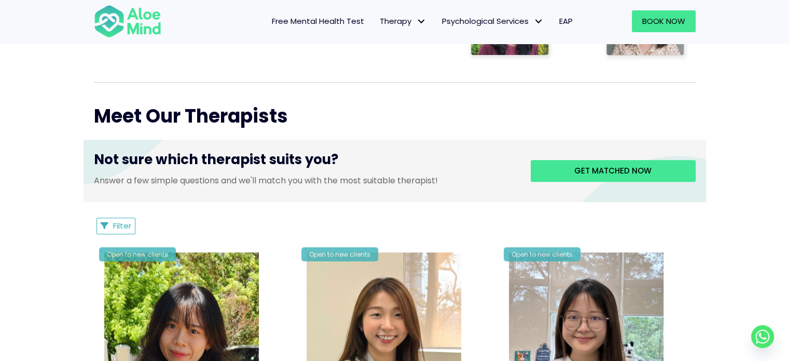 The width and height of the screenshot is (789, 361). Describe the element at coordinates (128, 21) in the screenshot. I see `img: Aloe mind Logo` at that location.